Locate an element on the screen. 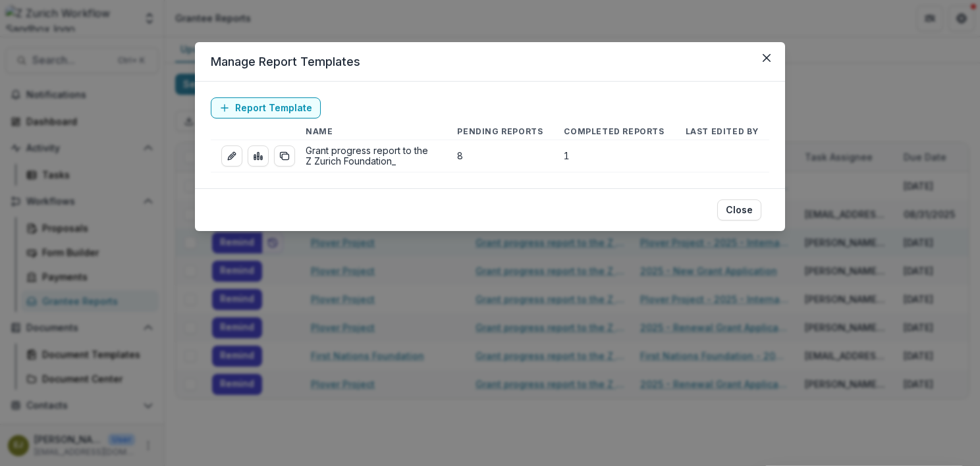 This screenshot has height=466, width=980. a: Report Template is located at coordinates (265, 108).